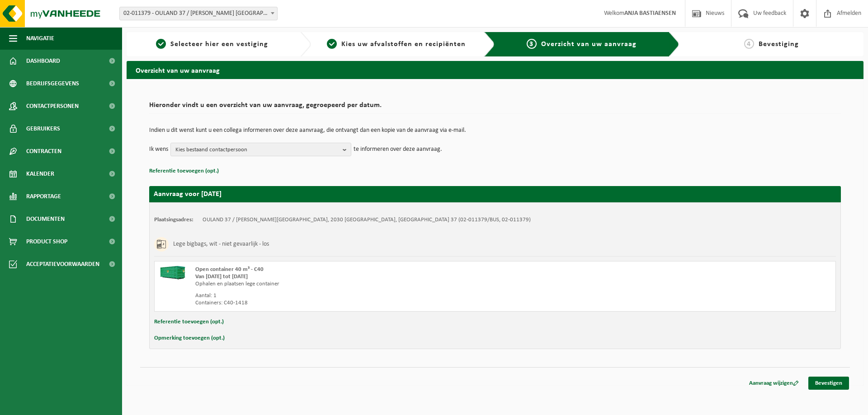  What do you see at coordinates (47, 242) in the screenshot?
I see `span: Product Shop` at bounding box center [47, 242].